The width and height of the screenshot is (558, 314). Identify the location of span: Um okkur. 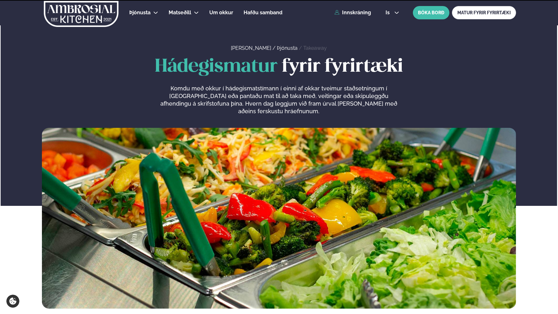
(221, 12).